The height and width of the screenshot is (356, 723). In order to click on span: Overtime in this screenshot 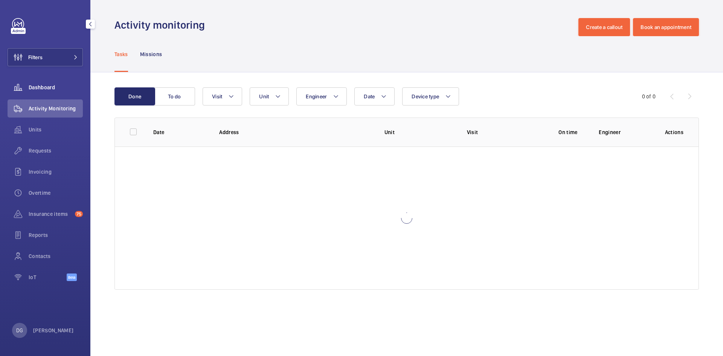, I will do `click(56, 193)`.